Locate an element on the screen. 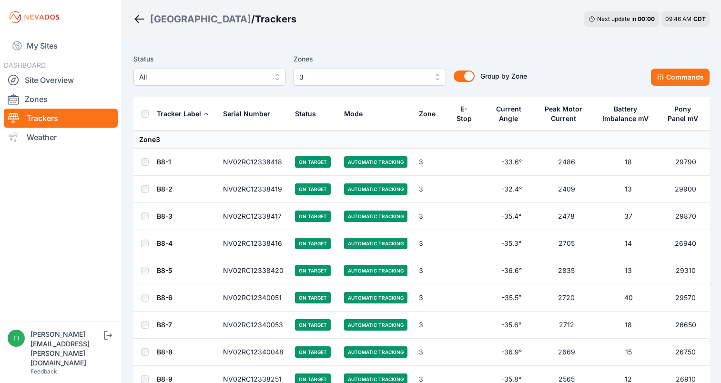 The height and width of the screenshot is (383, 721). td: NV02RC12340051 is located at coordinates (253, 298).